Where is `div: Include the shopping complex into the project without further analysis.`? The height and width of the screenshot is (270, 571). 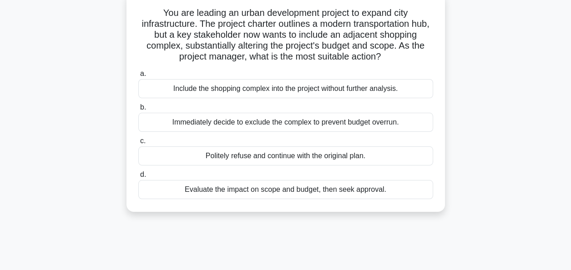 div: Include the shopping complex into the project without further analysis. is located at coordinates (286, 89).